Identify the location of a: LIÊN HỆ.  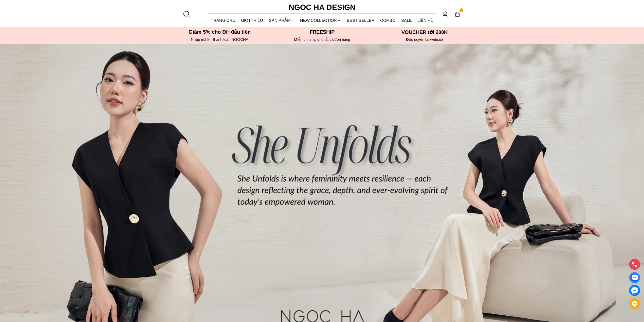
(425, 21).